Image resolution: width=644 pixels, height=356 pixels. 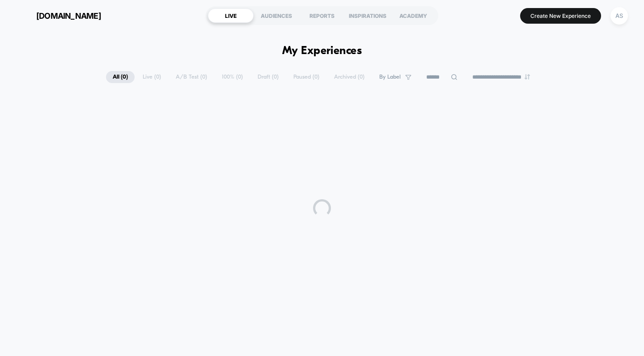 I want to click on button: AS, so click(x=619, y=16).